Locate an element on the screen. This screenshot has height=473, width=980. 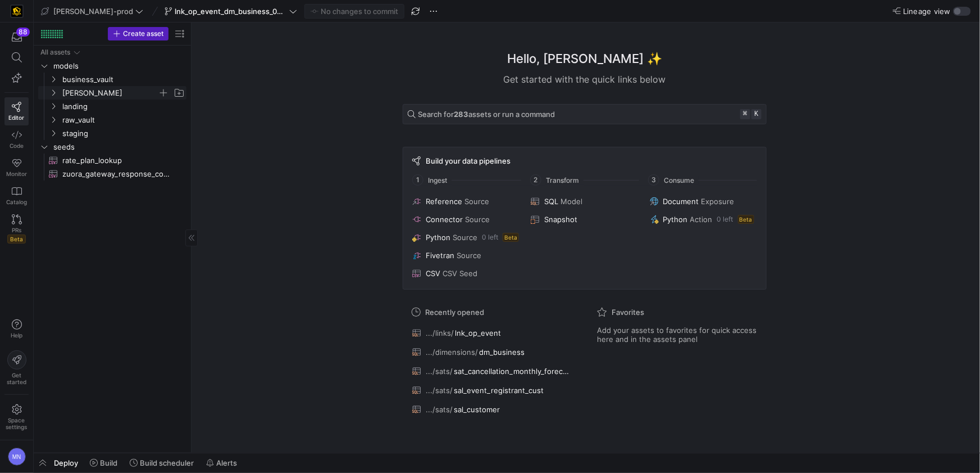
span: CSV Seed is located at coordinates (460, 273).